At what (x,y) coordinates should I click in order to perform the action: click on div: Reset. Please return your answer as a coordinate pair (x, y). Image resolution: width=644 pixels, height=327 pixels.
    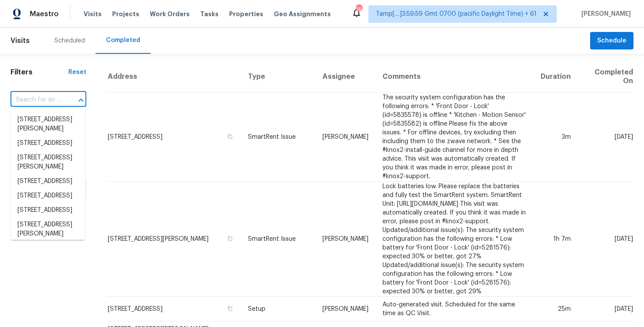
    Looking at the image, I should click on (77, 72).